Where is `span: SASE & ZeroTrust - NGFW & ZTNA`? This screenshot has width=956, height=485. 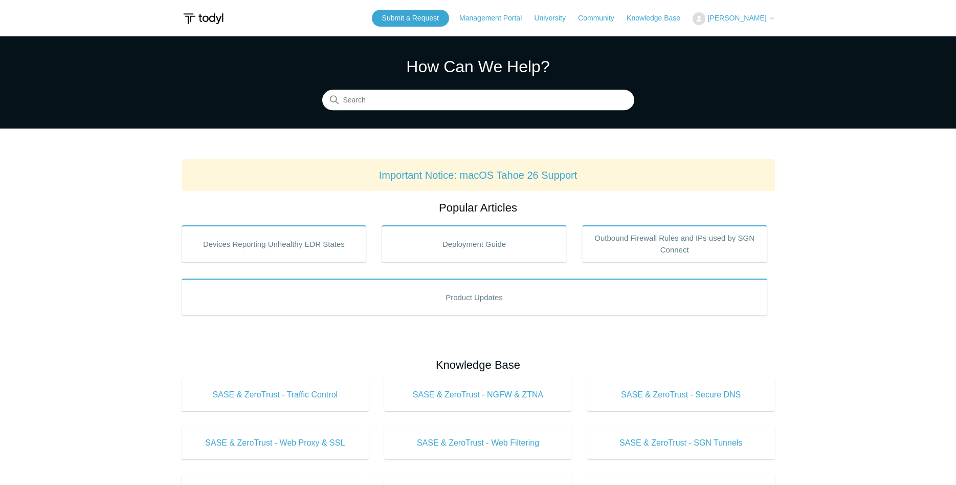
span: SASE & ZeroTrust - NGFW & ZTNA is located at coordinates (478, 395).